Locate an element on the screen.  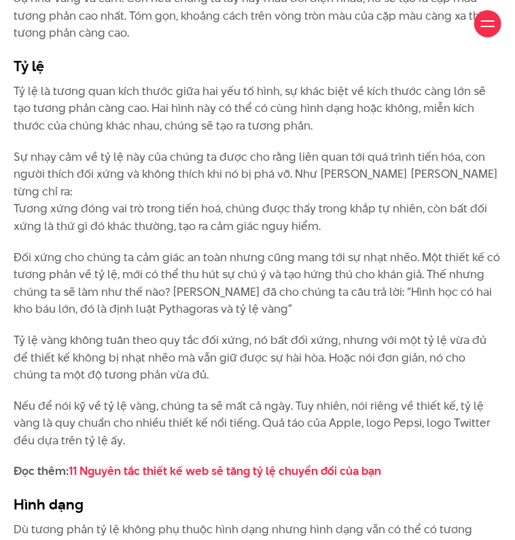
p: Tỷ lệ là tương quan kích thước giữa hai yếu tố hình, sự khác biệt về kích thước càng lớn sẽ tạo t... is located at coordinates (257, 109).